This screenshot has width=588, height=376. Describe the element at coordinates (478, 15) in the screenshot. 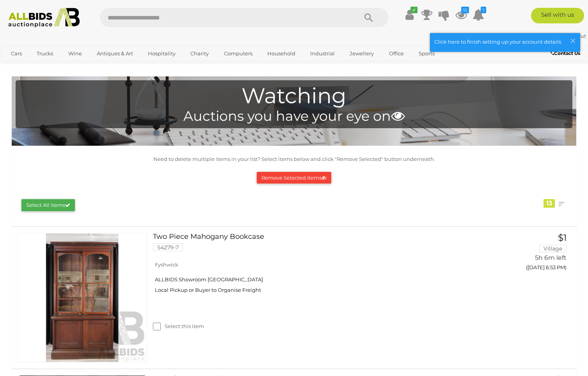

I see `a: 1` at that location.